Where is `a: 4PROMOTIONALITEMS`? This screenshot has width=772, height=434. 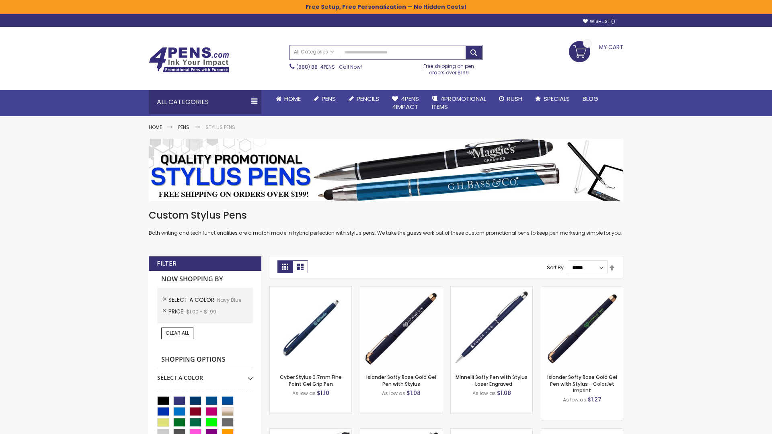 a: 4PROMOTIONALITEMS is located at coordinates (459, 103).